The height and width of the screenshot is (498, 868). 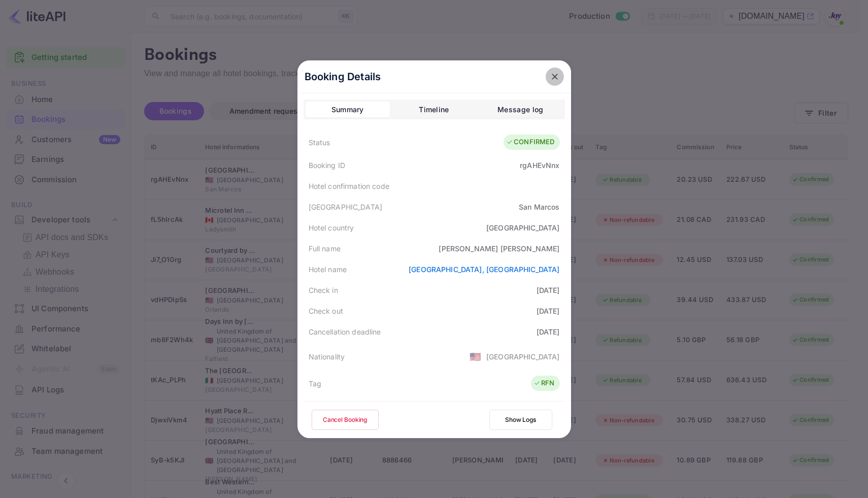 I want to click on div: RFN, so click(x=544, y=383).